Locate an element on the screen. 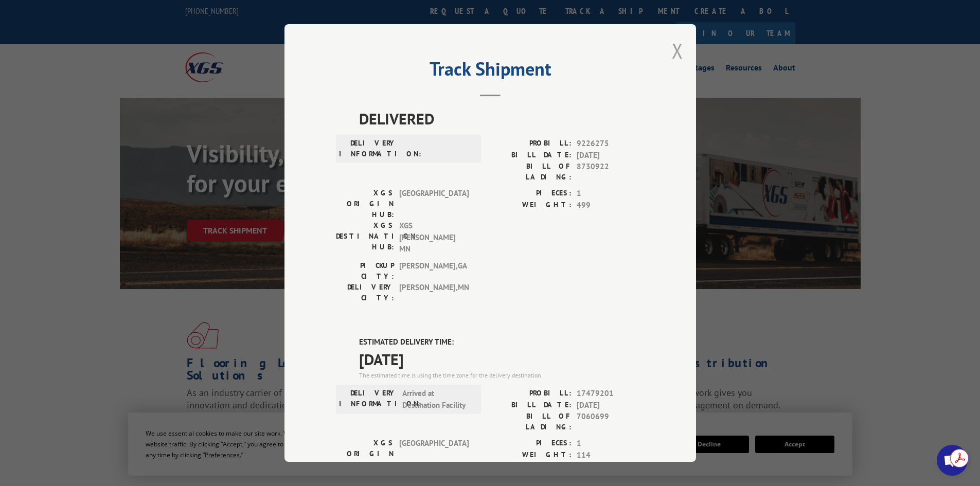  span: 499 is located at coordinates (611, 205).